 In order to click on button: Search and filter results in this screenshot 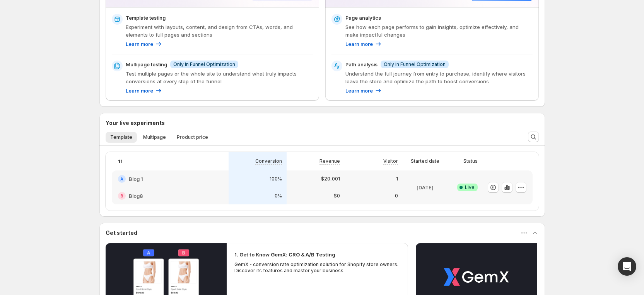, I will do `click(534, 137)`.